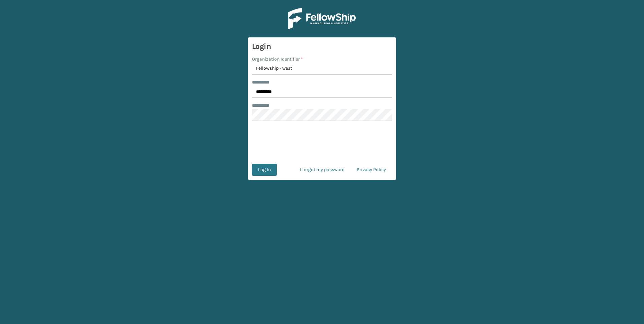  Describe the element at coordinates (371, 170) in the screenshot. I see `a: Privacy Policy` at that location.